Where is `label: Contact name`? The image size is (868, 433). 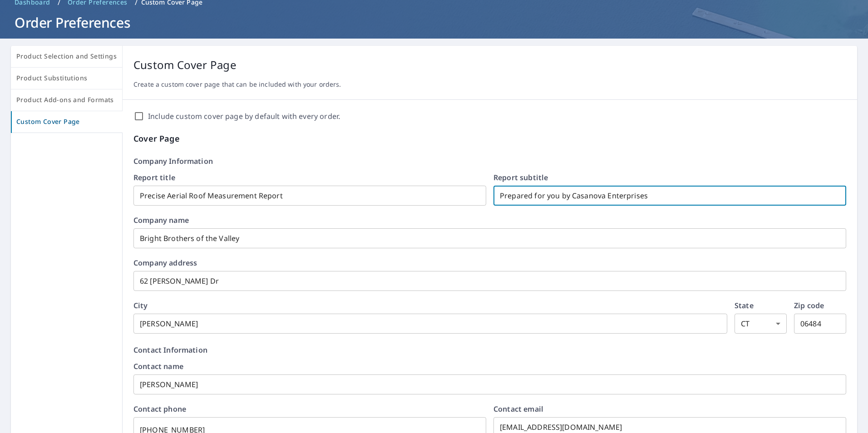 label: Contact name is located at coordinates (489, 366).